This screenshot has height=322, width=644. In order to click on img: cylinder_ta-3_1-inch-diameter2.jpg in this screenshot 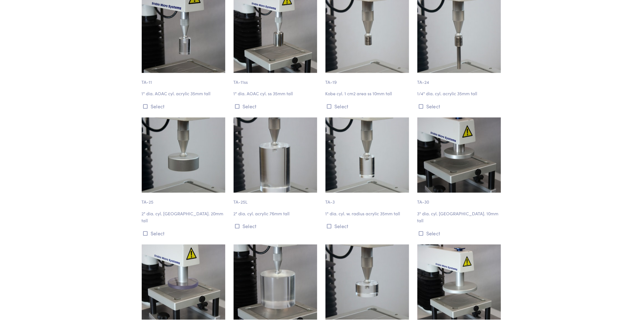, I will do `click(367, 155)`.